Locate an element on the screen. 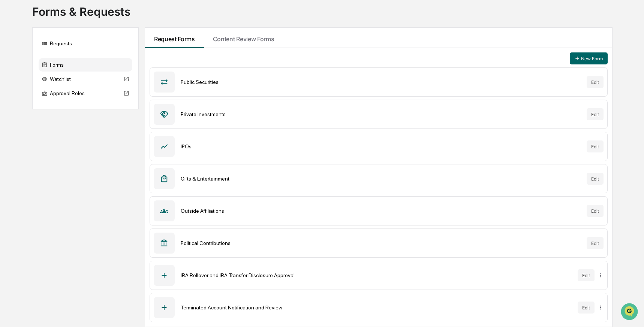 Image resolution: width=644 pixels, height=327 pixels. button: Content Review Forms is located at coordinates (244, 38).